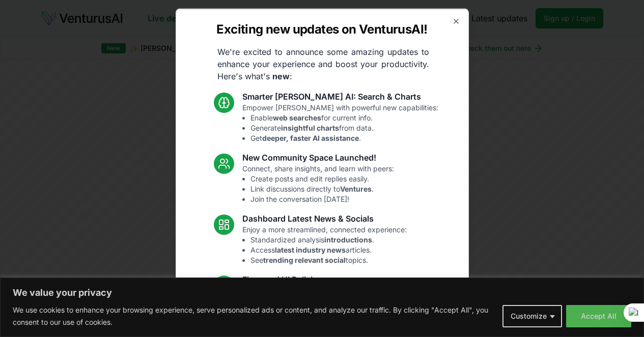 The width and height of the screenshot is (644, 337). Describe the element at coordinates (324, 218) in the screenshot. I see `h3: Dashboard Latest News & Socials` at that location.